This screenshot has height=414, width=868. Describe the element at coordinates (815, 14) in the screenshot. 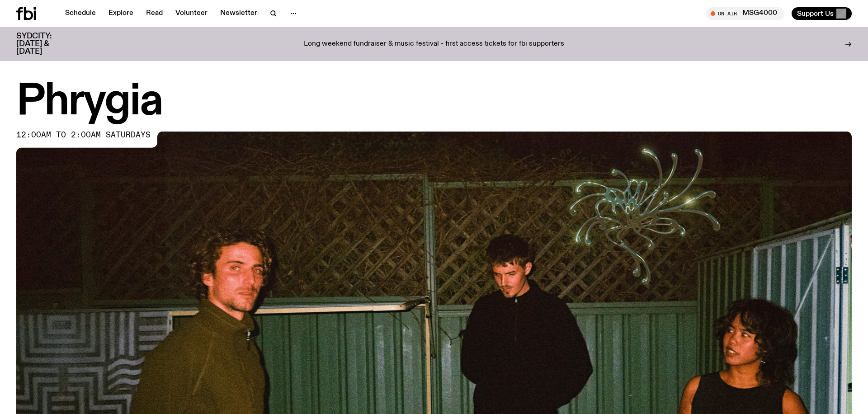

I see `span: Support Us` at that location.